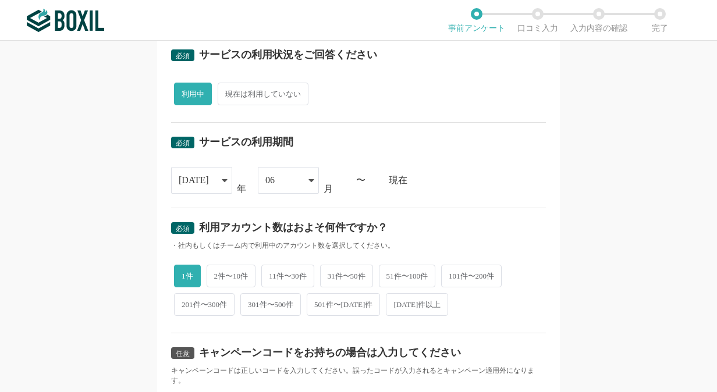  What do you see at coordinates (467, 180) in the screenshot?
I see `div: 現在` at bounding box center [467, 180].